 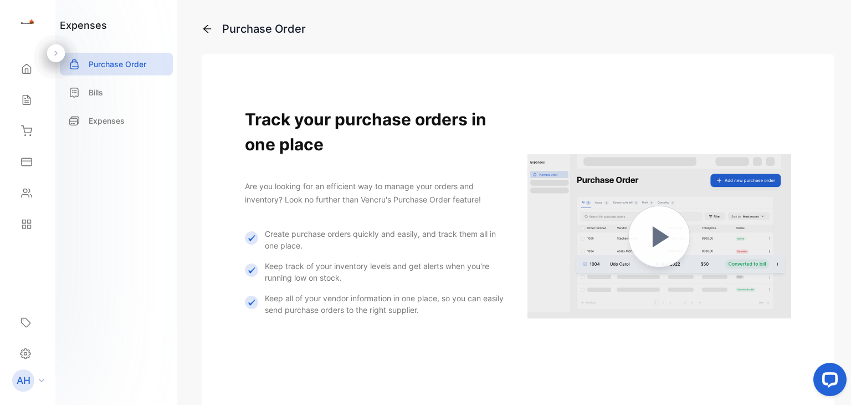 I want to click on p: Create purchase orders quickly and easily, and track them all in one place., so click(x=385, y=239).